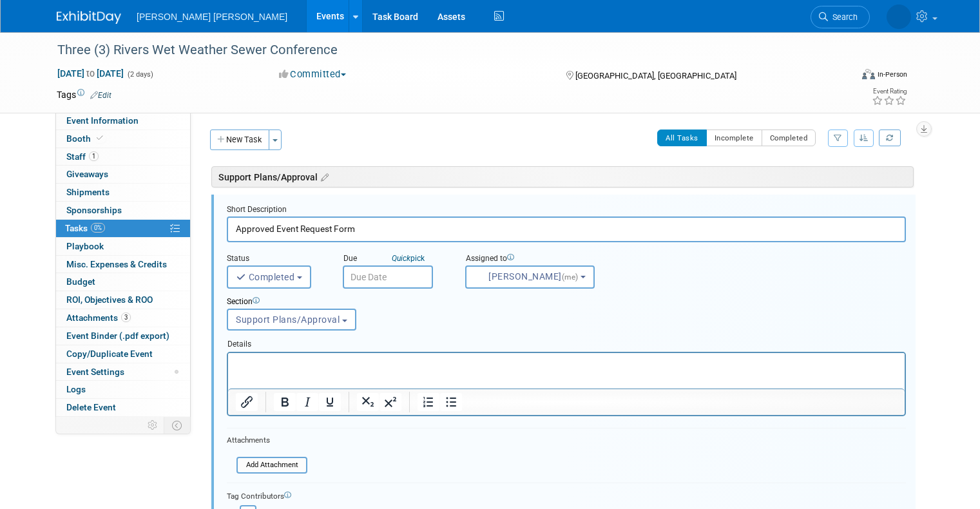 The height and width of the screenshot is (509, 980). What do you see at coordinates (102, 121) in the screenshot?
I see `span: Event Information` at bounding box center [102, 121].